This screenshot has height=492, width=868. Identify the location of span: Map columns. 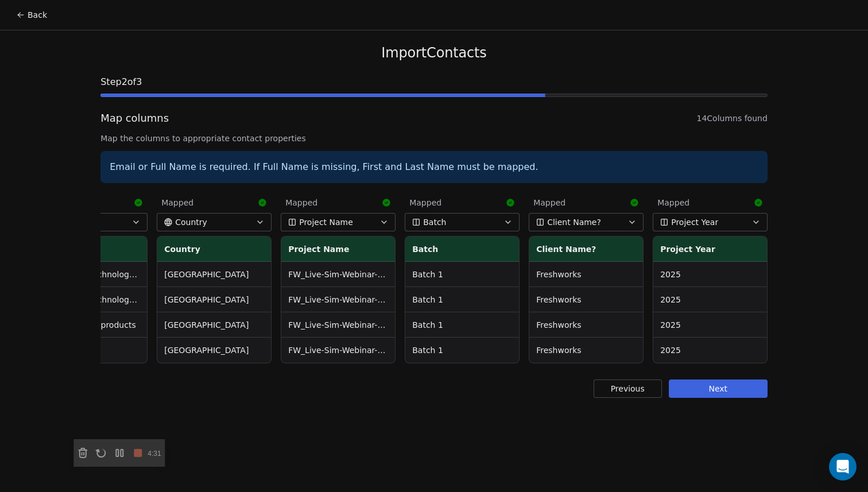
(134, 118).